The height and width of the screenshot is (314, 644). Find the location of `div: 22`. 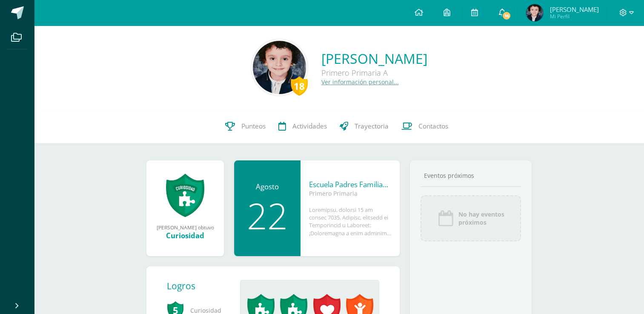

div: 22 is located at coordinates (267, 216).